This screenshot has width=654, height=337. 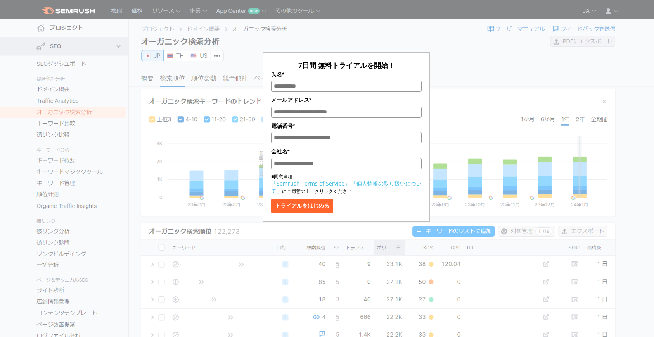 I want to click on button: トライアルをはじめる, so click(x=302, y=206).